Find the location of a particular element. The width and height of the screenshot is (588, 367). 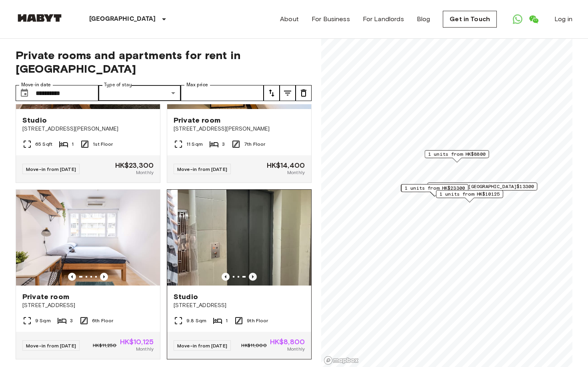

span: HK$8,800 is located at coordinates (287, 342).